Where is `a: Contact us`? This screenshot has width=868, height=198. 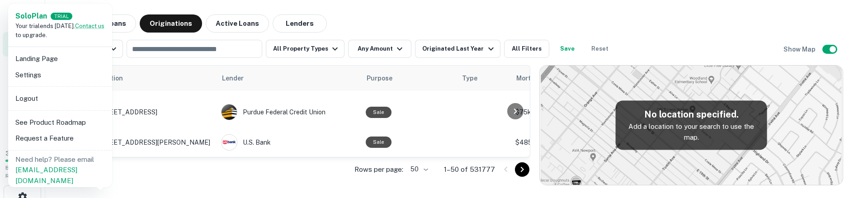
a: Contact us is located at coordinates (89, 26).